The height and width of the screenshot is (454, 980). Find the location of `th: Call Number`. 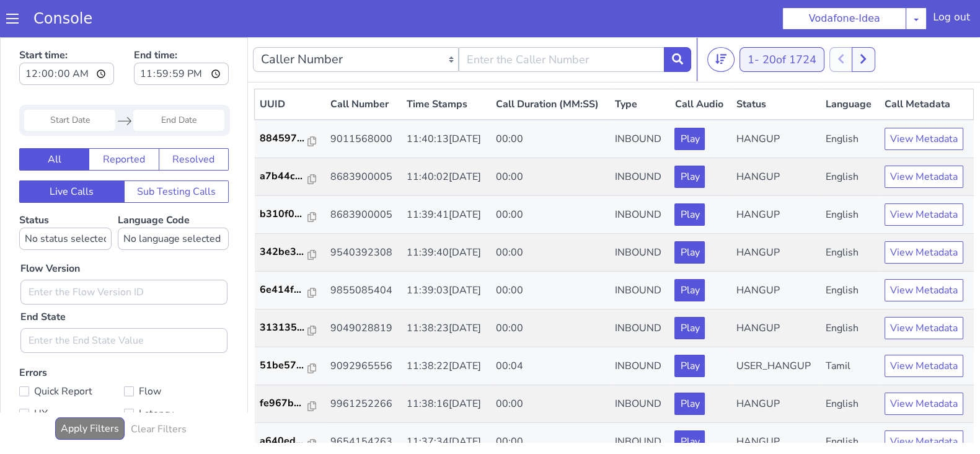

th: Call Number is located at coordinates (363, 68).